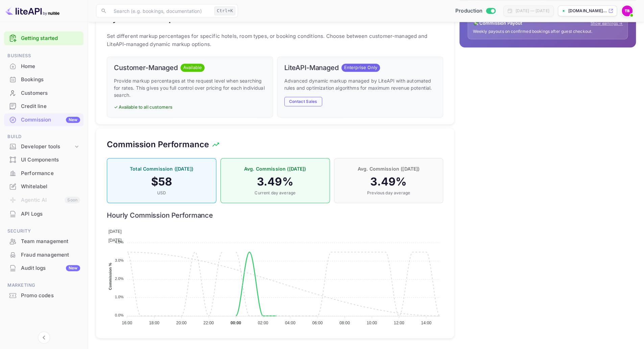 The image size is (644, 349). What do you see at coordinates (190, 107) in the screenshot?
I see `p: ✓ Available to all customers` at bounding box center [190, 107].